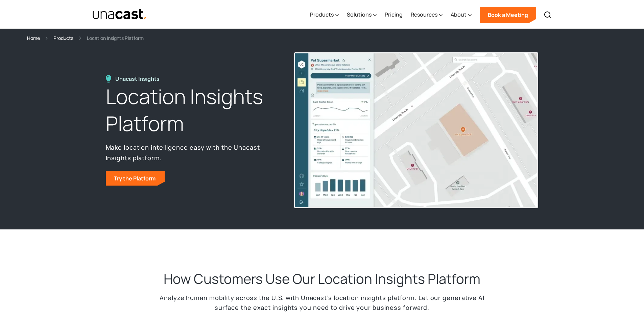  I want to click on div: Location Insights Platform, so click(115, 38).